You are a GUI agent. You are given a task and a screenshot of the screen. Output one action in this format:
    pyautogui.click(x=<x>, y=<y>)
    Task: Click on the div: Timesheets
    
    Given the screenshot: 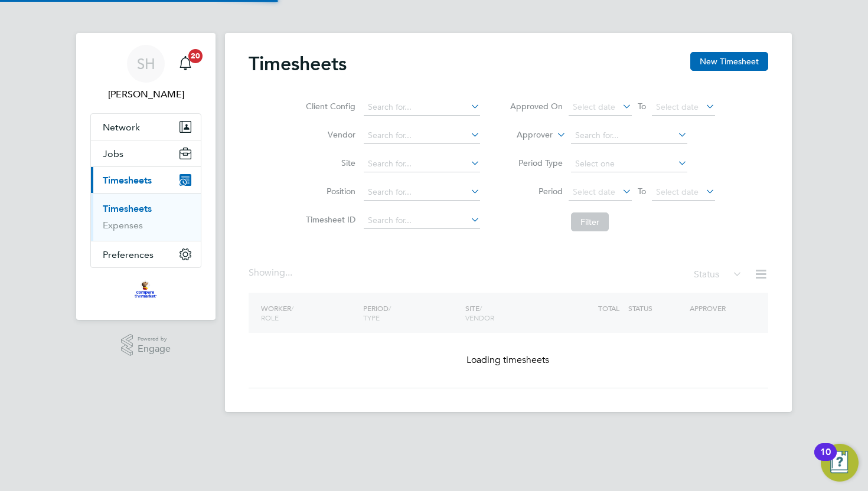 What is the action you would take?
    pyautogui.click(x=146, y=217)
    